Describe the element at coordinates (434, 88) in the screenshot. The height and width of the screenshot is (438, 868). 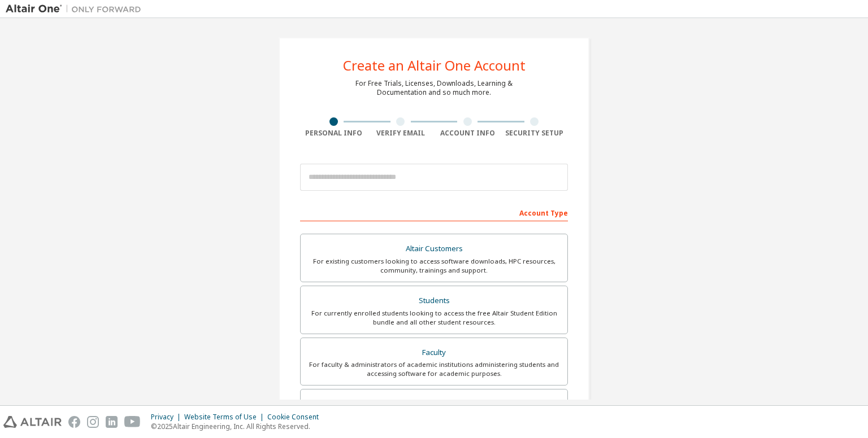
I see `div: For Free Trials, Licenses, Downloads, Learning & Documentation and so much more.` at that location.